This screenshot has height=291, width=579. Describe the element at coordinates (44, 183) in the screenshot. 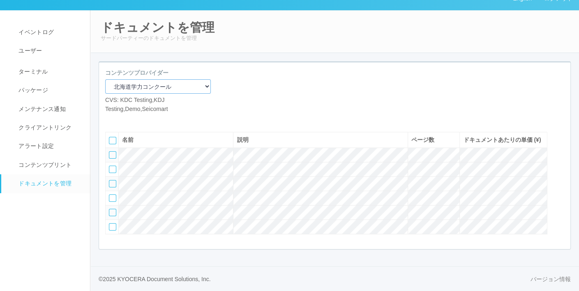

I see `span: ドキュメントを管理` at that location.